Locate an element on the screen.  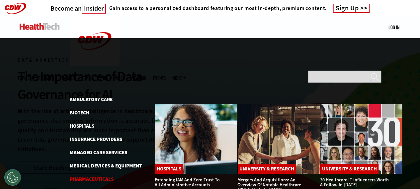
a: Log in is located at coordinates (394, 27).